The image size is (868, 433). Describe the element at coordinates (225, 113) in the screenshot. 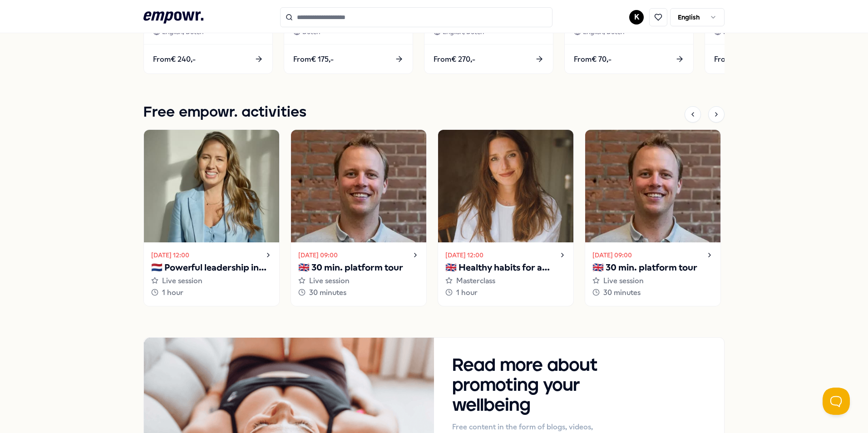

I see `h1: Free empowr. activities` at that location.